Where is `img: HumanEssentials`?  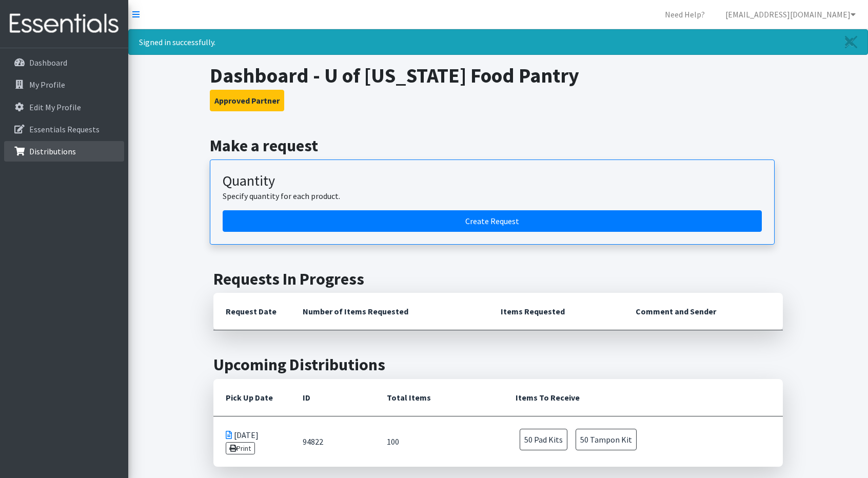
img: HumanEssentials is located at coordinates (64, 23).